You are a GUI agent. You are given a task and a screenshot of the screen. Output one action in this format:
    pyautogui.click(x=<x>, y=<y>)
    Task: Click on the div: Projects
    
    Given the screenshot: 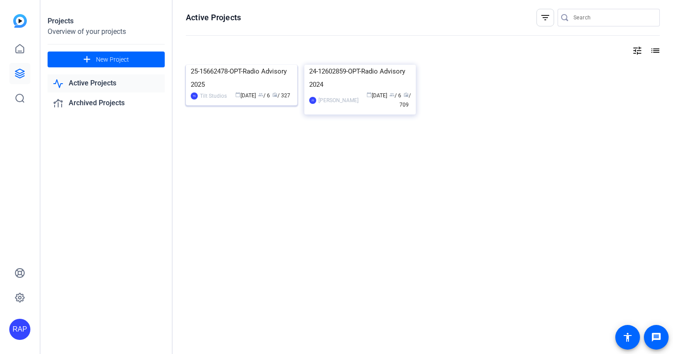 What is the action you would take?
    pyautogui.click(x=106, y=21)
    